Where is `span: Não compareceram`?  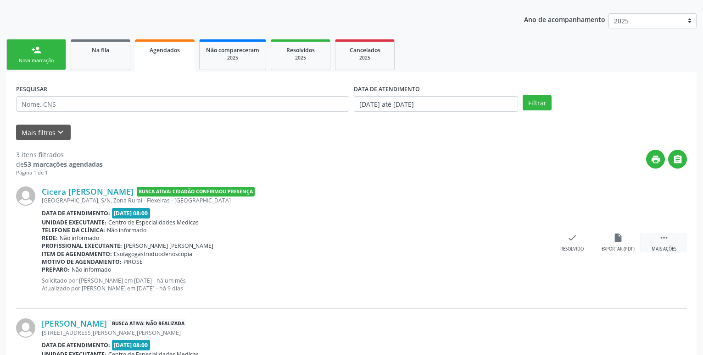
span: Não compareceram is located at coordinates (233, 50).